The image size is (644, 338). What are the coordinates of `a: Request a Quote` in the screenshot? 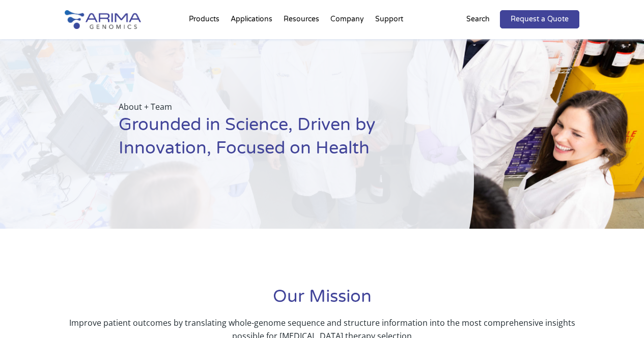 It's located at (539, 19).